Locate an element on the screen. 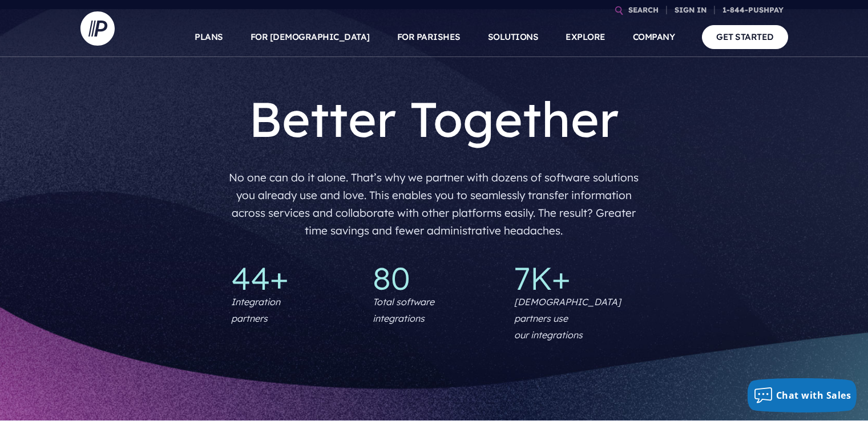 The width and height of the screenshot is (868, 421). p: 44+ is located at coordinates (292, 278).